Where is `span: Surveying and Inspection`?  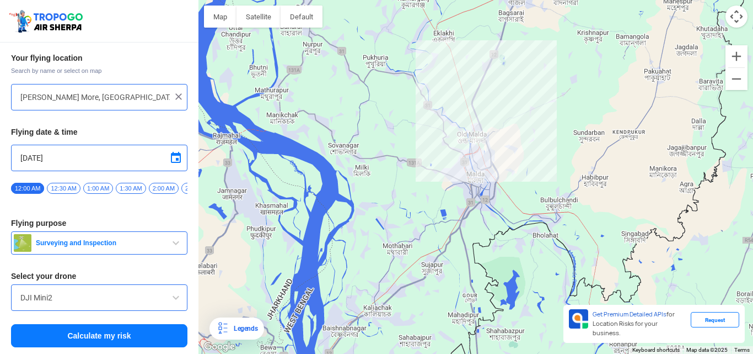 span: Surveying and Inspection is located at coordinates (100, 243).